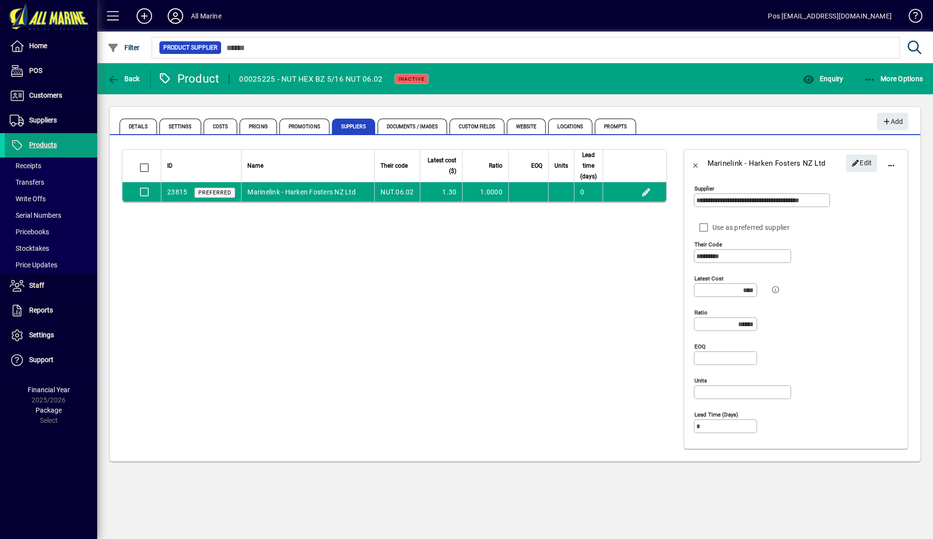  I want to click on span: Units, so click(561, 166).